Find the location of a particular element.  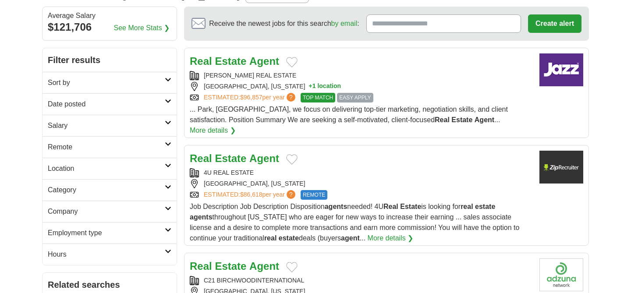

a: Salary is located at coordinates (110, 125).